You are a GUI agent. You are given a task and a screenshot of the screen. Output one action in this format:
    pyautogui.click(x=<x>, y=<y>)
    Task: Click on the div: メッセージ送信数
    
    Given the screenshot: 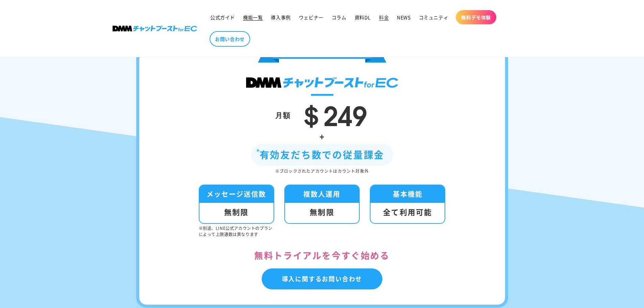 What is the action you would take?
    pyautogui.click(x=236, y=194)
    